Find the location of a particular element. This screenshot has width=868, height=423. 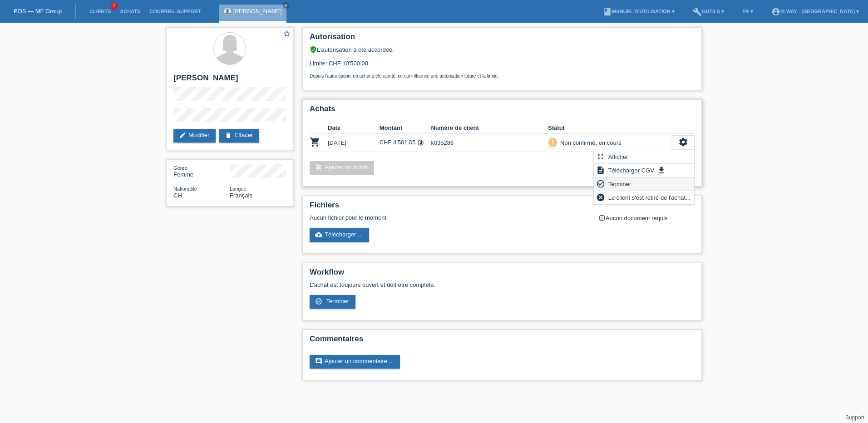

a: cloud_uploadTélécharger ... is located at coordinates (339, 235).